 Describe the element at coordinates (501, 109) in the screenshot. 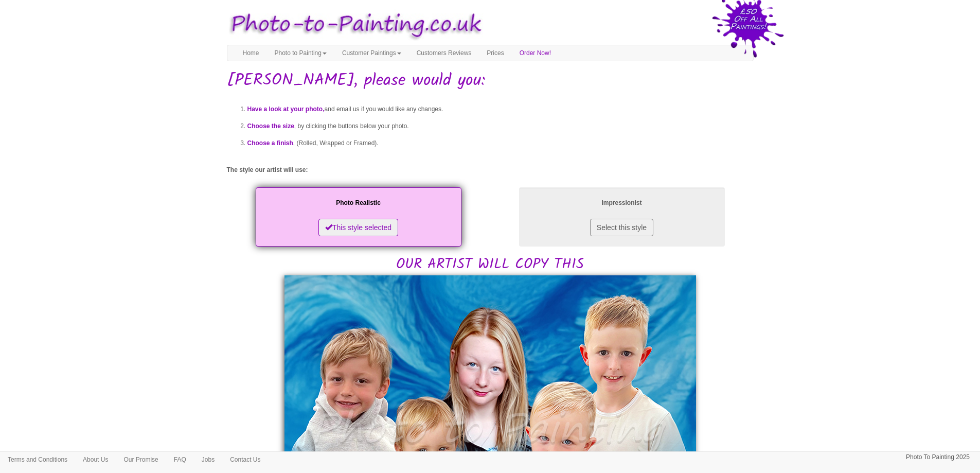

I see `li: and email us if you would like any changes.` at that location.